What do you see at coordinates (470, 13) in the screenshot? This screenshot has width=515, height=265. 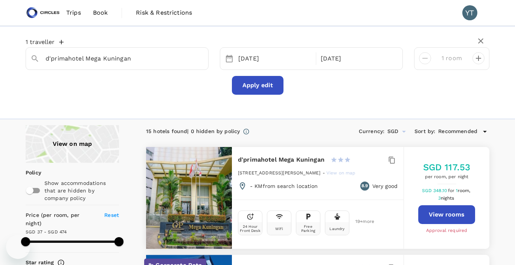 I see `div: YT` at bounding box center [470, 13].